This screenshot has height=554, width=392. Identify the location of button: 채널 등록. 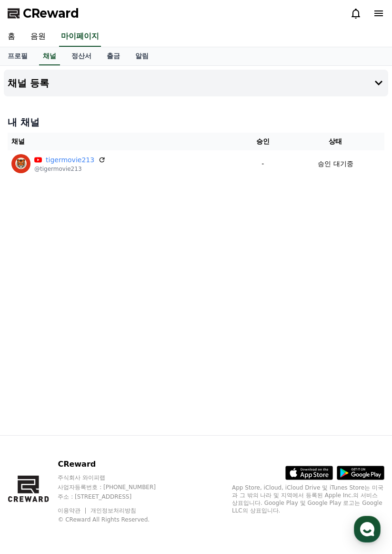
(196, 83).